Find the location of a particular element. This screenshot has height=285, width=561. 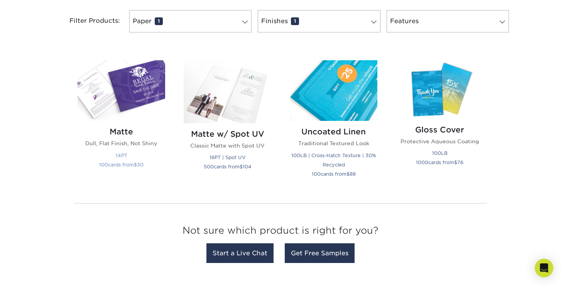

div: Filter Products: is located at coordinates (88, 21).